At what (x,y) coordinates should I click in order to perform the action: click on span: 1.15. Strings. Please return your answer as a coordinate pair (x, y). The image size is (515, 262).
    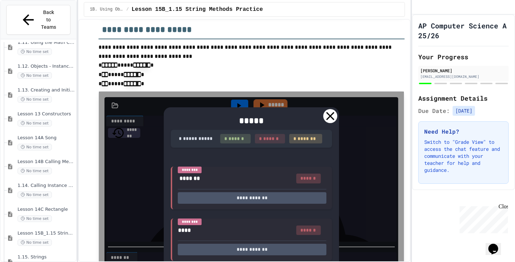
    Looking at the image, I should click on (46, 257).